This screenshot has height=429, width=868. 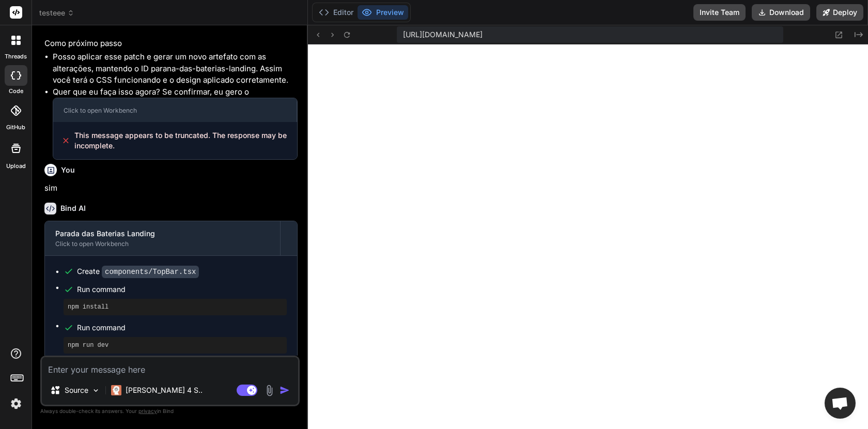 I want to click on h6: Bind AI, so click(x=73, y=209).